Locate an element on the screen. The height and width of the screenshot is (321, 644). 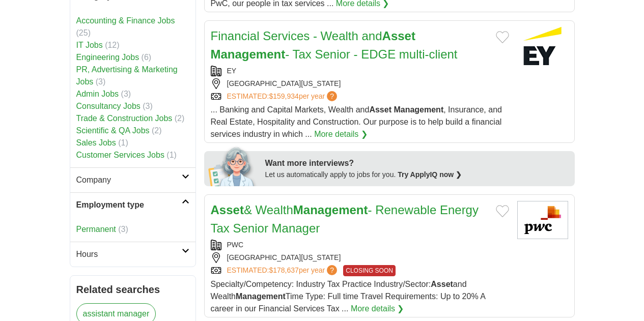
a: Engineering Jobs is located at coordinates (108, 57).